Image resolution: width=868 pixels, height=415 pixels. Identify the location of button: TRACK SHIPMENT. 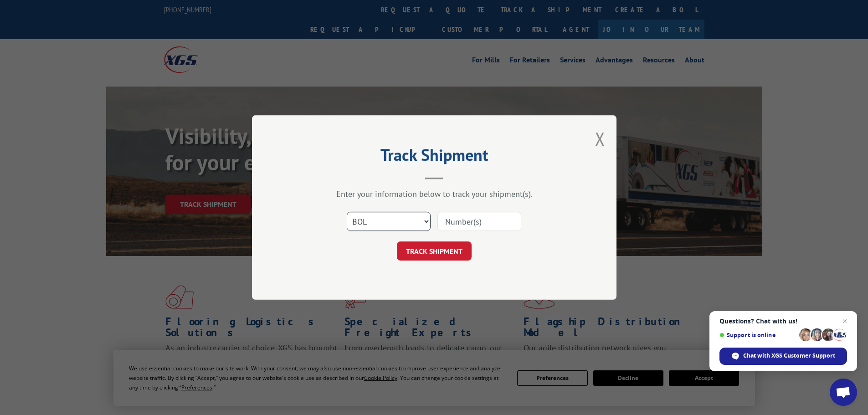
(435, 251).